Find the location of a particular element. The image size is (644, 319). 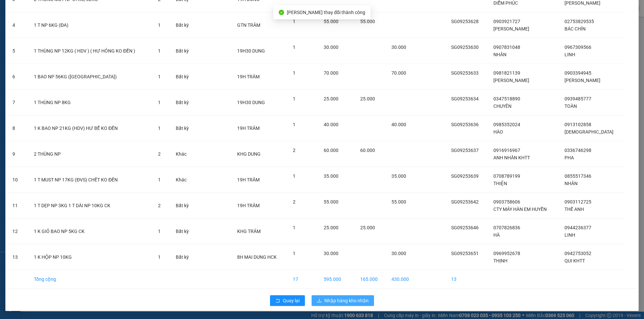

td: 1 T MUST NP 17KG (ĐVS) CHẾT KO ĐỀN is located at coordinates (91, 180).